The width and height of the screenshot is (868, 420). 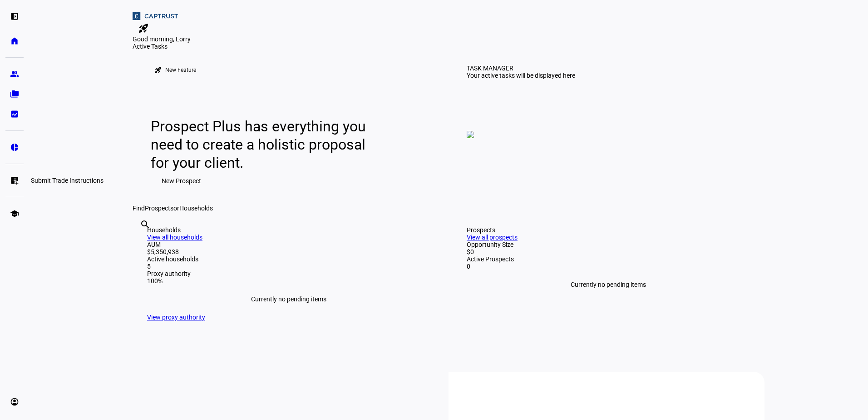 What do you see at coordinates (15, 147) in the screenshot?
I see `a: pie_chart` at bounding box center [15, 147].